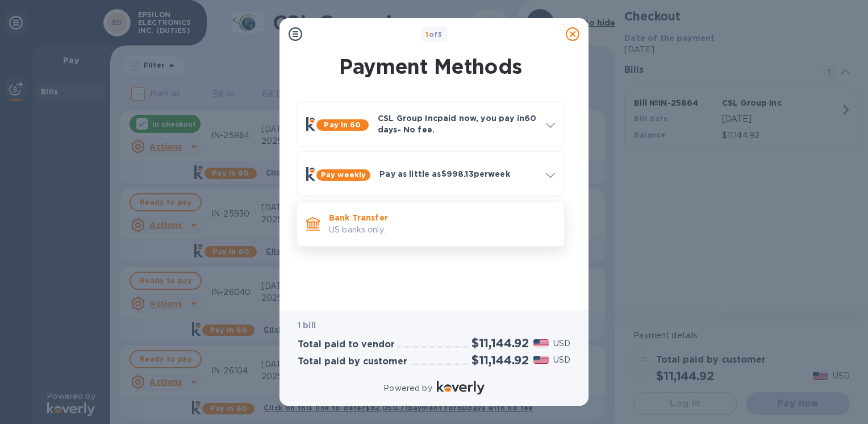 The width and height of the screenshot is (868, 424). I want to click on p: Pay as little as $998.13 per week, so click(458, 174).